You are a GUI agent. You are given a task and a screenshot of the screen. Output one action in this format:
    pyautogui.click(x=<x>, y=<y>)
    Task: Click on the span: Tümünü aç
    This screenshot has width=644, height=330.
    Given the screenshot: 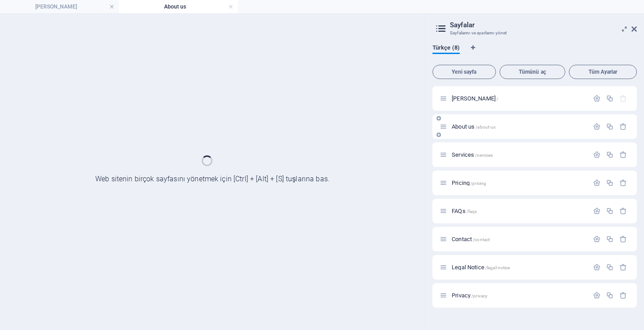 What is the action you would take?
    pyautogui.click(x=533, y=72)
    